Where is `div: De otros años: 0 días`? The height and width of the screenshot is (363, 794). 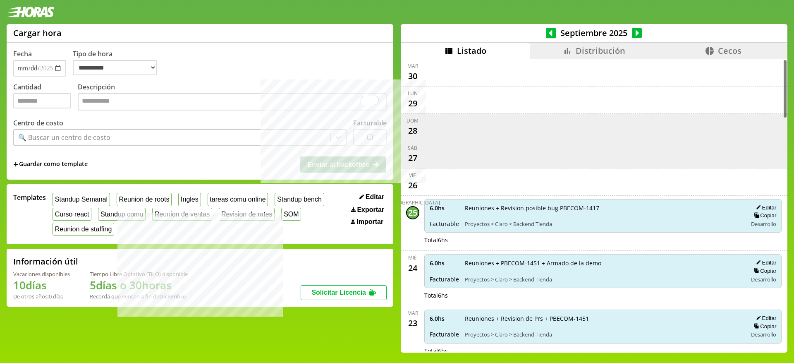 div: De otros años: 0 días is located at coordinates (41, 296).